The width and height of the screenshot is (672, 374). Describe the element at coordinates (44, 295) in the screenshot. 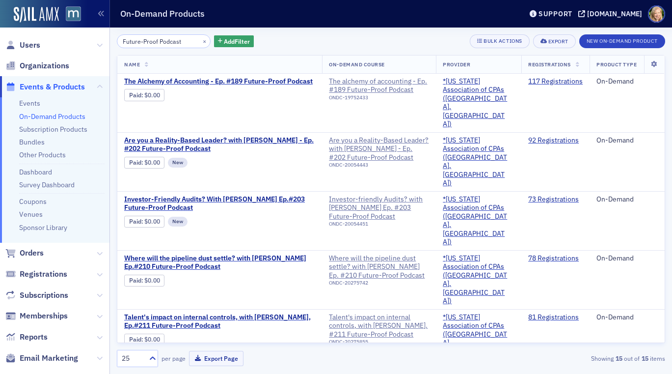

I see `span: Subscriptions` at that location.